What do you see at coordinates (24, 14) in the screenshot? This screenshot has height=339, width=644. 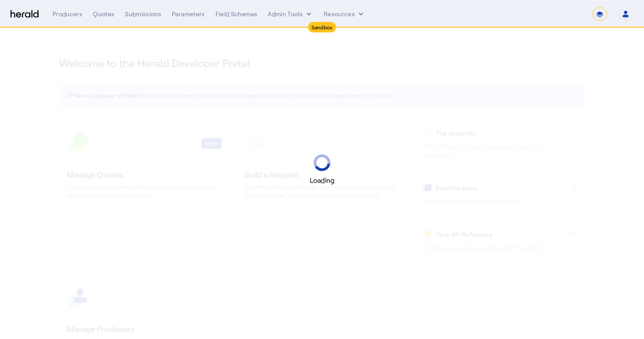 I see `img: Herald Logo` at bounding box center [24, 14].